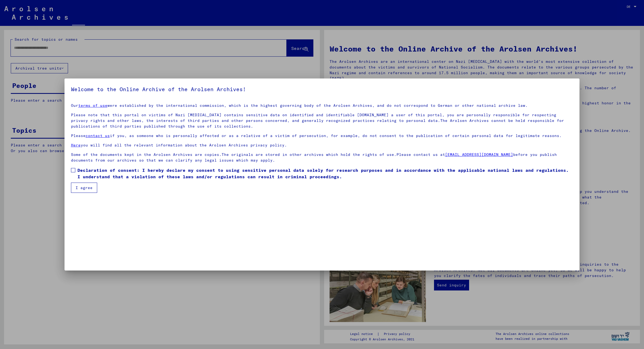 The image size is (644, 349). What do you see at coordinates (322, 89) in the screenshot?
I see `h5: Welcome to the Online Archive of the Arolsen Archives!` at bounding box center [322, 89].